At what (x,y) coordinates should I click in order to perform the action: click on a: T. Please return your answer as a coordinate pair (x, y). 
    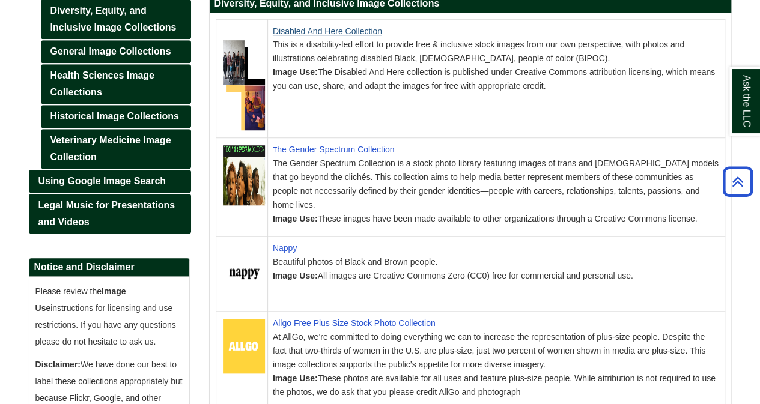
    Looking at the image, I should click on (274, 150).